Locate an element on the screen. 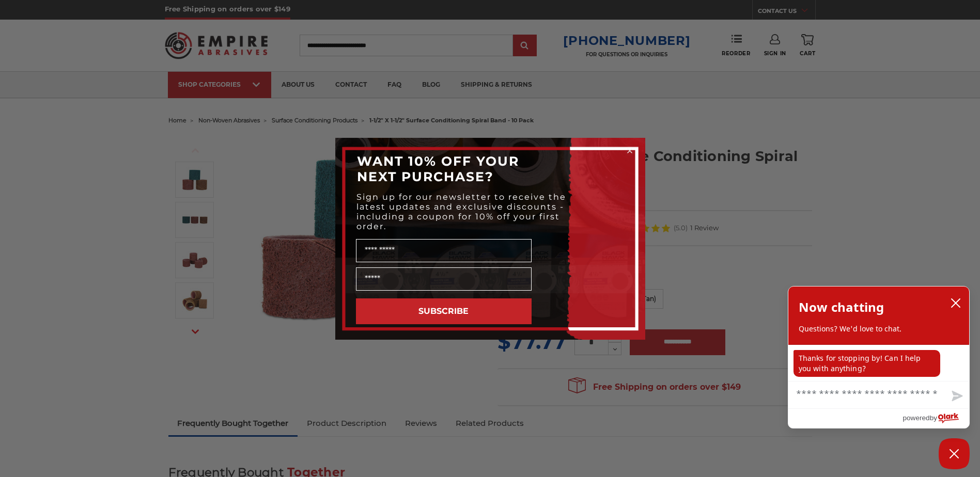 The height and width of the screenshot is (477, 980). input: Email is located at coordinates (444, 279).